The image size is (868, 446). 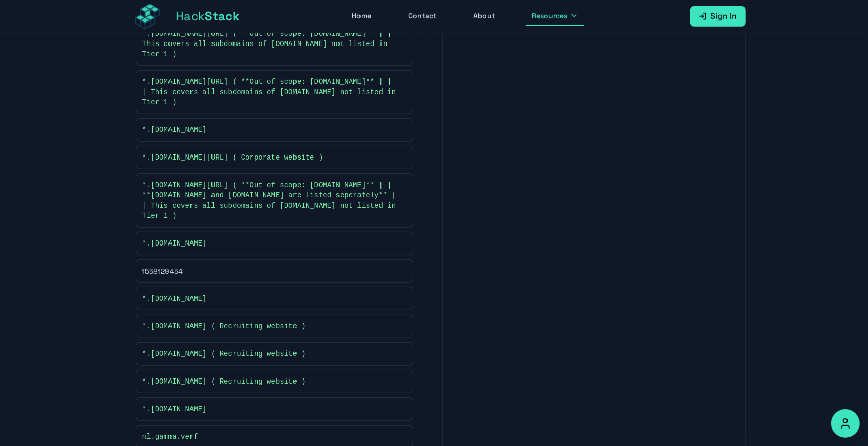 What do you see at coordinates (163, 271) in the screenshot?
I see `span: 1558129454` at bounding box center [163, 271].